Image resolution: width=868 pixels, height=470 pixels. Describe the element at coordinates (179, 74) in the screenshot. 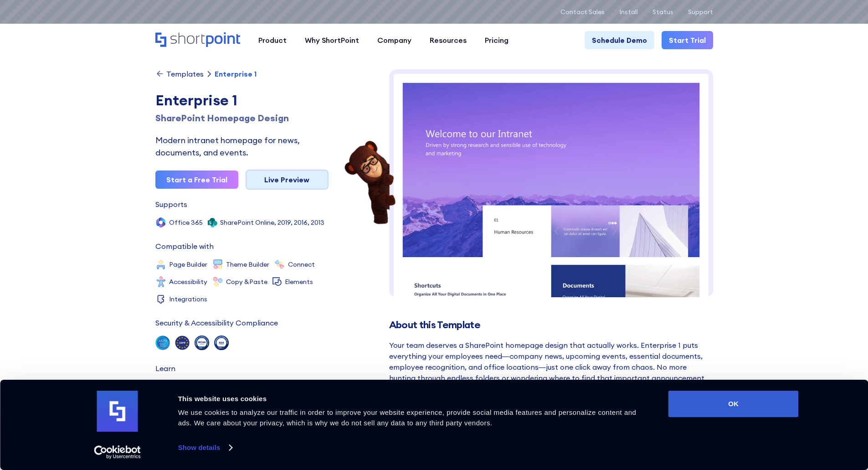

I see `a: Templates` at that location.